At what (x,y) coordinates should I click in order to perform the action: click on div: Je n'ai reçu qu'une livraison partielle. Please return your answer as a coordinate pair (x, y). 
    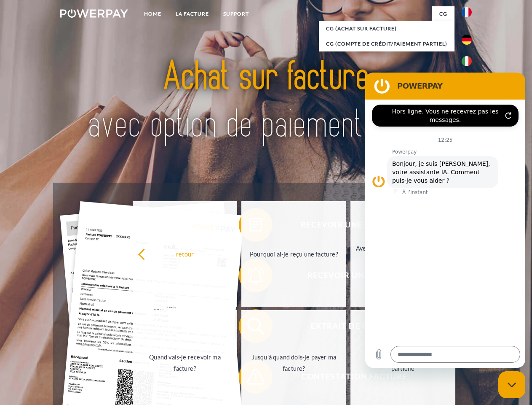
    Looking at the image, I should click on (403, 362).